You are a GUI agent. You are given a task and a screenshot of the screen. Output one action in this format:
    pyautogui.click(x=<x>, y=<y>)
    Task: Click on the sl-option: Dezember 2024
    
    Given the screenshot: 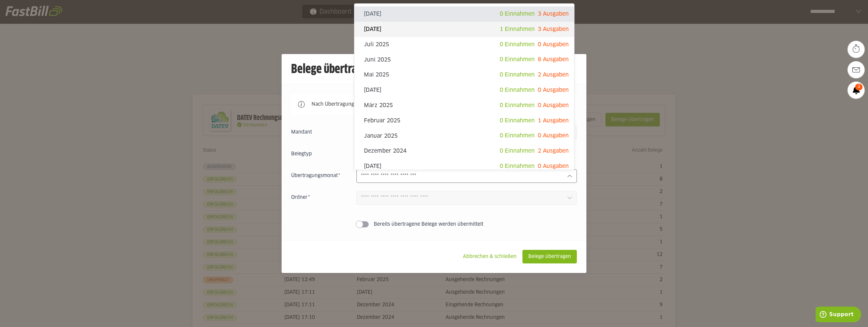 What is the action you would take?
    pyautogui.click(x=465, y=151)
    